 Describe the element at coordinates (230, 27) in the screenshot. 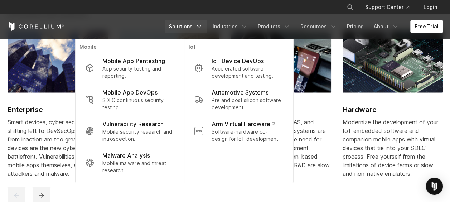

I see `a: Industries` at that location.